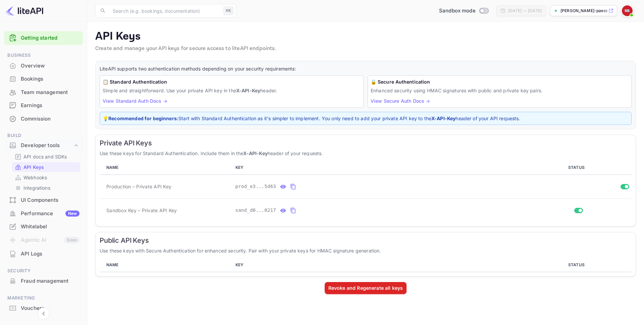 The height and width of the screenshot is (325, 644). Describe the element at coordinates (46, 188) in the screenshot. I see `a: Integrations` at that location.